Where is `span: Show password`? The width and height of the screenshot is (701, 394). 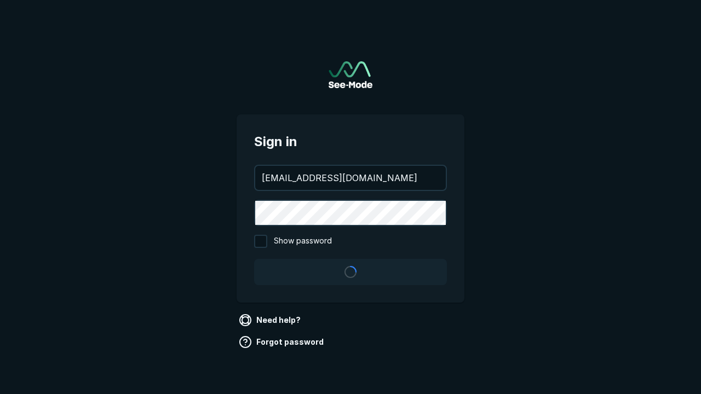
span: Show password is located at coordinates (303, 242).